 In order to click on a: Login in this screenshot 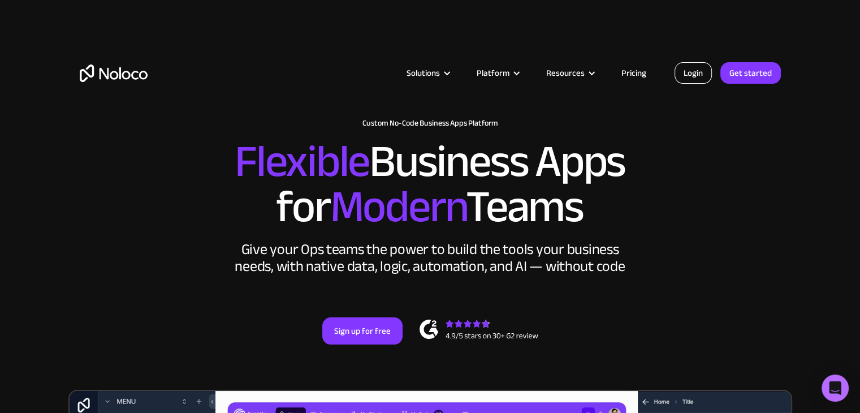, I will do `click(693, 73)`.